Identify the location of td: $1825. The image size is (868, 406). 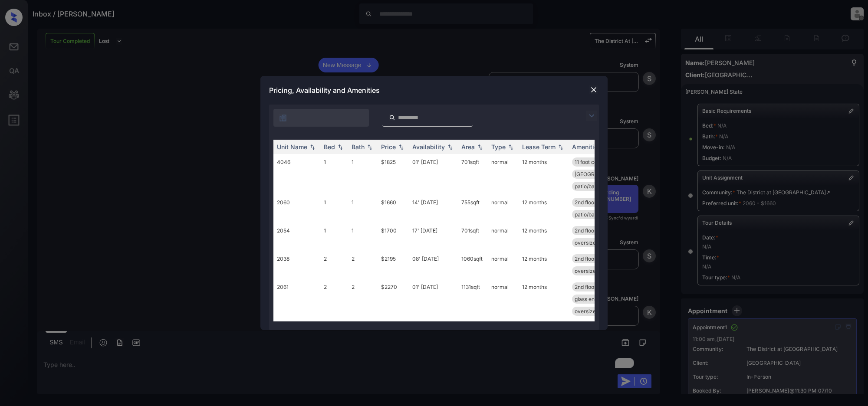
(393, 174).